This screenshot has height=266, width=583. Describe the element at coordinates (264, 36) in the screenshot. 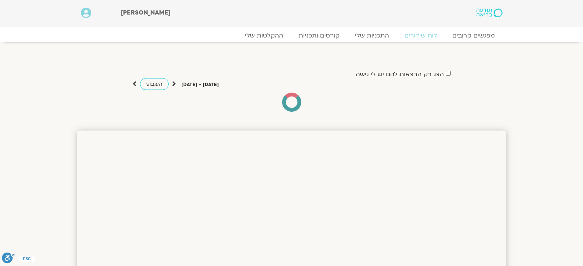

I see `a: ההקלטות שלי` at that location.